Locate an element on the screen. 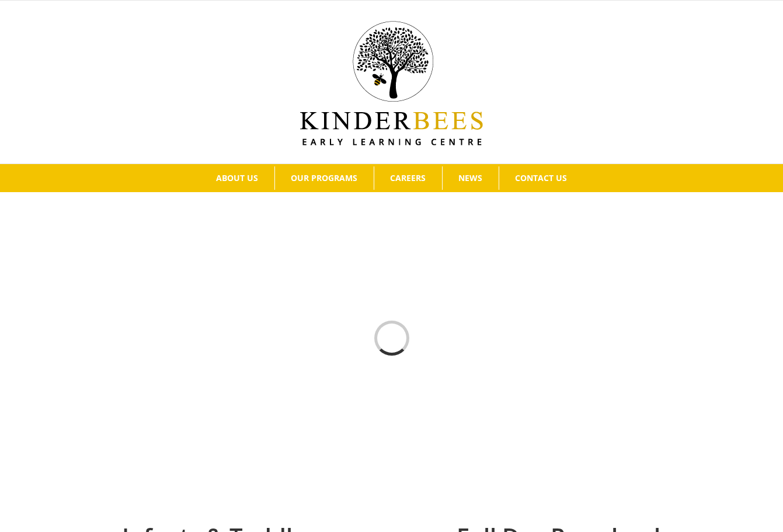 The width and height of the screenshot is (783, 532). img: Kinder Bees Logo is located at coordinates (392, 83).